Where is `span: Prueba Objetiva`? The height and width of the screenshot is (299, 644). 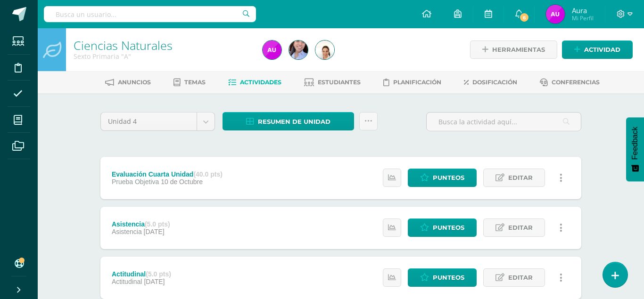 span: Prueba Objetiva is located at coordinates (136, 182).